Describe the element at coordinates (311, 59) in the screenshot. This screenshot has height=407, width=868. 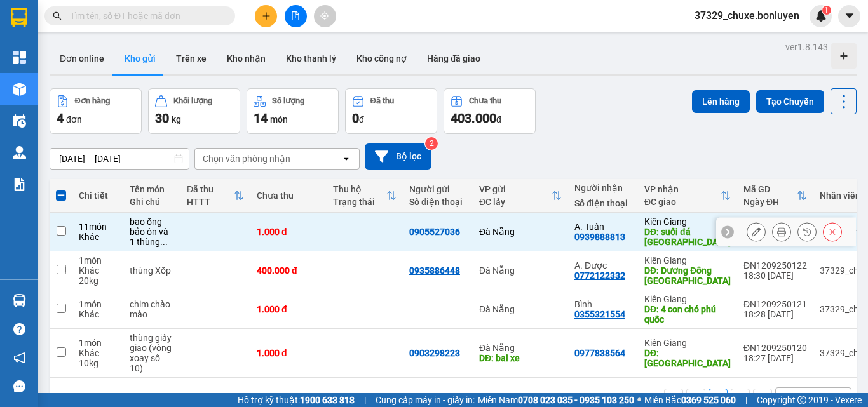
I see `button: Kho thanh lý` at that location.